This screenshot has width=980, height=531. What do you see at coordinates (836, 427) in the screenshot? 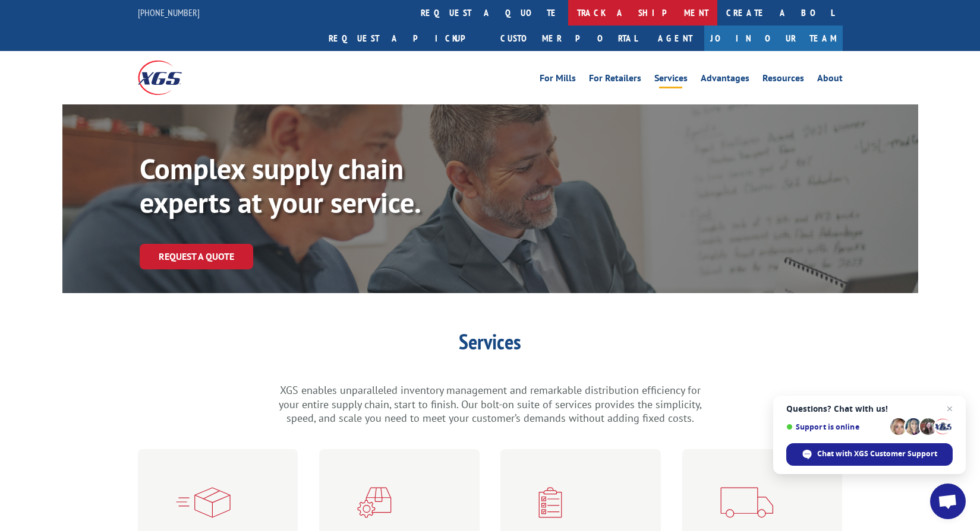
I see `span: Support is online` at bounding box center [836, 427].